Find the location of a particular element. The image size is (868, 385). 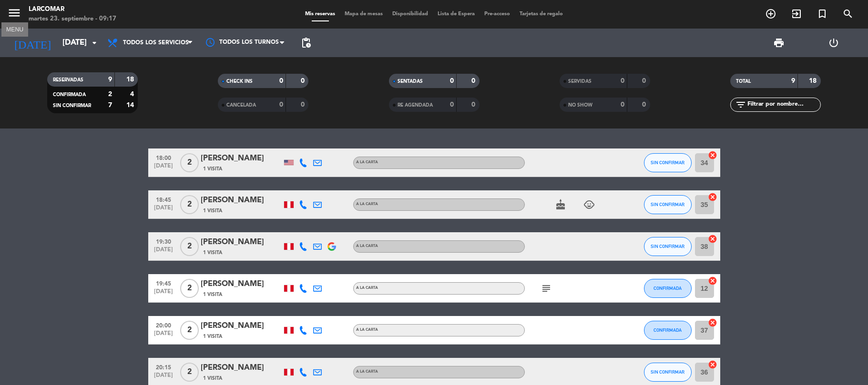

button: menu is located at coordinates (14, 14).